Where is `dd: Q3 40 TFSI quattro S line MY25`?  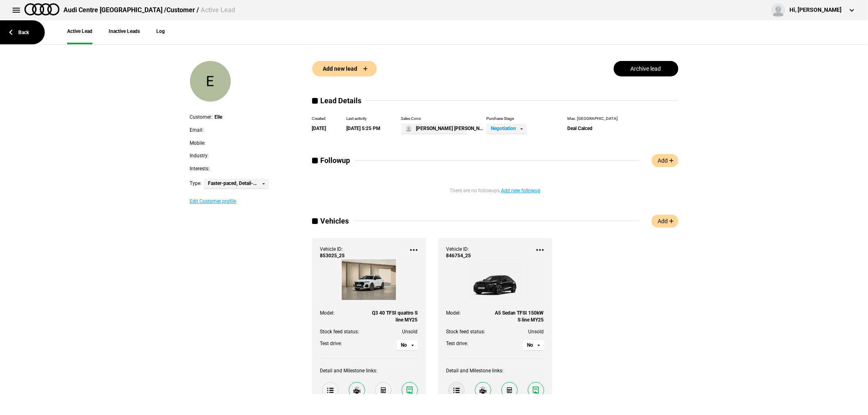 dd: Q3 40 TFSI quattro S line MY25 is located at coordinates (394, 314).